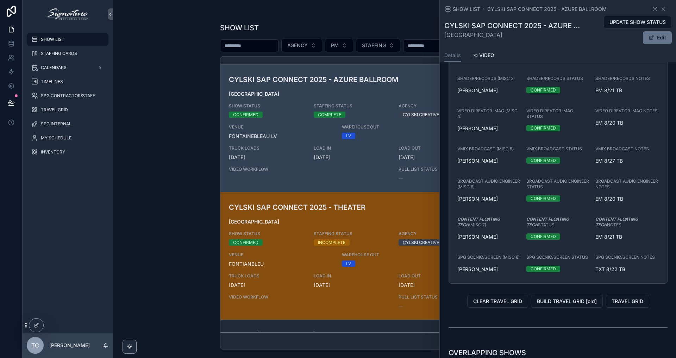 This screenshot has width=676, height=358. What do you see at coordinates (68, 68) in the screenshot?
I see `a: CALENDARS` at bounding box center [68, 68].